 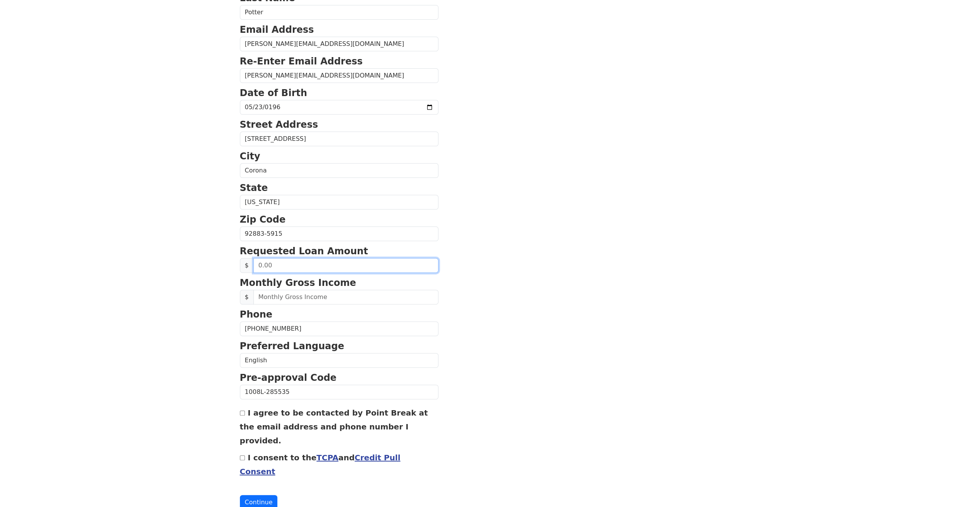 I want to click on strong: Preferred Language, so click(x=292, y=347).